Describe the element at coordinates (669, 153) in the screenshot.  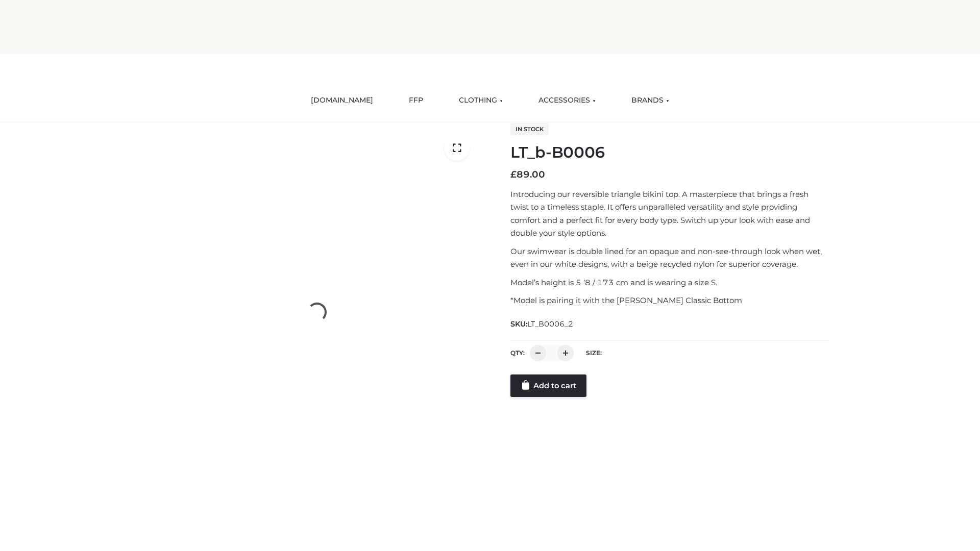
I see `h1: LT_b-B0006` at that location.